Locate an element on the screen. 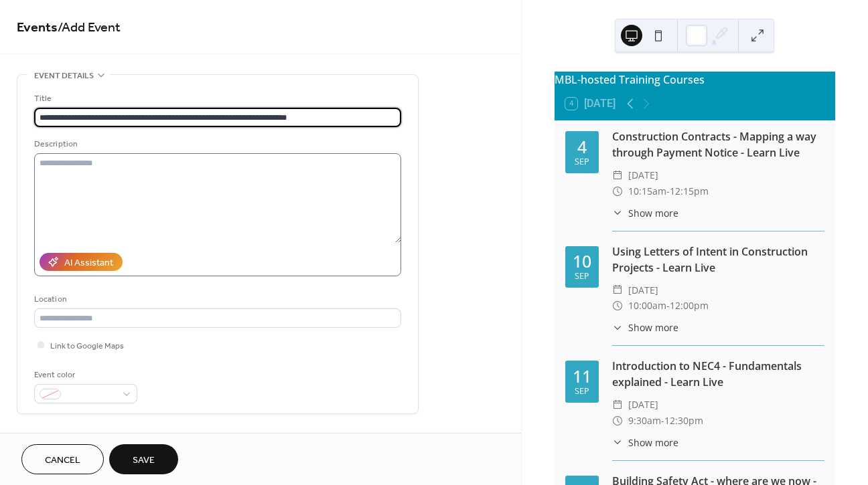  span: 12:00pm is located at coordinates (690, 306).